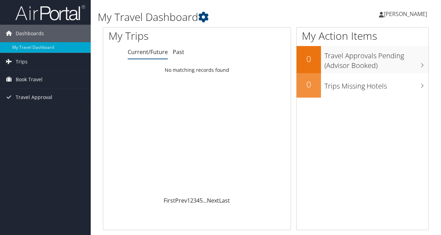 This screenshot has width=441, height=235. What do you see at coordinates (29, 80) in the screenshot?
I see `span: Book Travel` at bounding box center [29, 80].